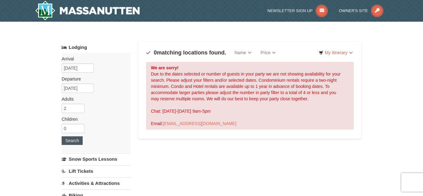 The width and height of the screenshot is (423, 196). Describe the element at coordinates (243, 53) in the screenshot. I see `a: Name` at that location.